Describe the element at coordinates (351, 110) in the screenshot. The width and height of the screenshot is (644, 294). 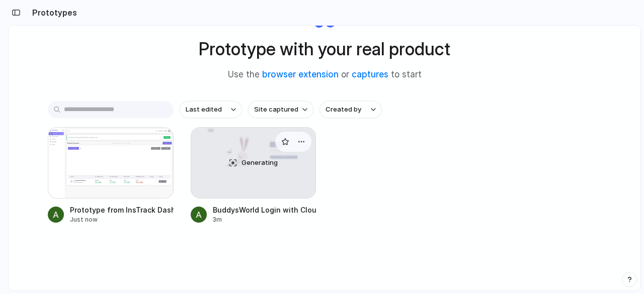
I see `button: Created by` at that location.